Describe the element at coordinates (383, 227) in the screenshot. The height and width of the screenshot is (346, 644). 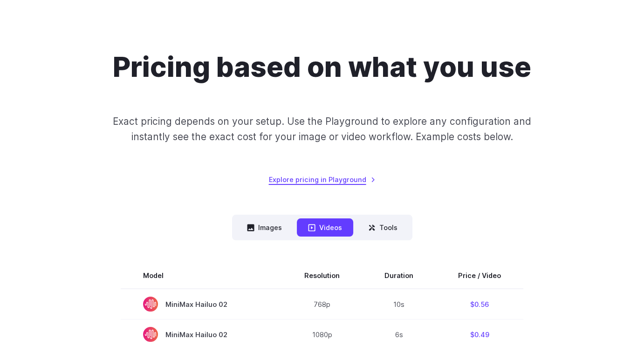
I see `button: Tools` at that location.